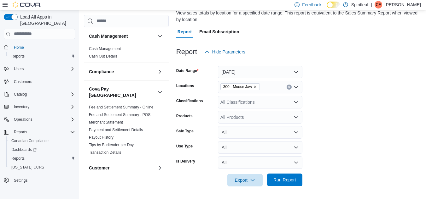  What do you see at coordinates (245, 180) in the screenshot?
I see `span: Export` at bounding box center [245, 180].